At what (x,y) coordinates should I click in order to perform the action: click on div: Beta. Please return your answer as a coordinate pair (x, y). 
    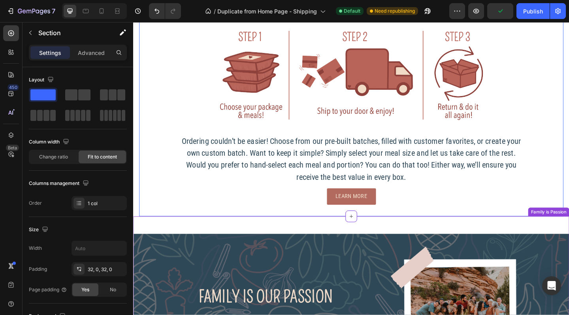
    Looking at the image, I should click on (12, 148).